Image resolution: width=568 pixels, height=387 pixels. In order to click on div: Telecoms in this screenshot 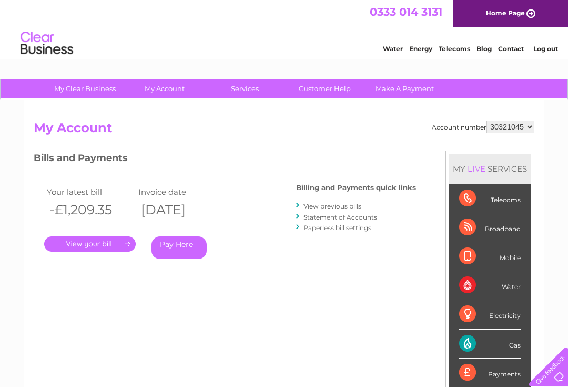, I will do `click(490, 198)`.